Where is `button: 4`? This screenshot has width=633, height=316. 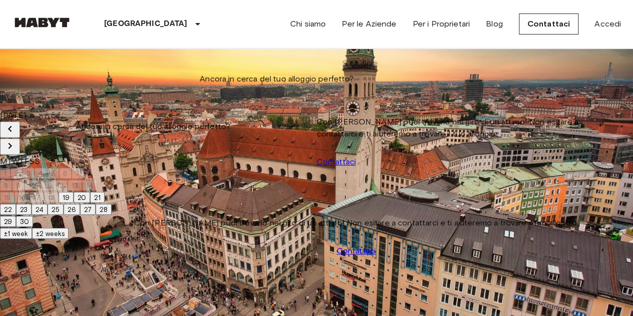
button: 4 is located at coordinates (41, 174).